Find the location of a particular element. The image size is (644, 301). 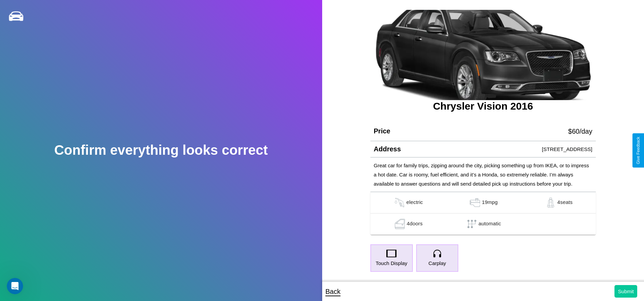

p: $ 60 /day is located at coordinates (580, 131).